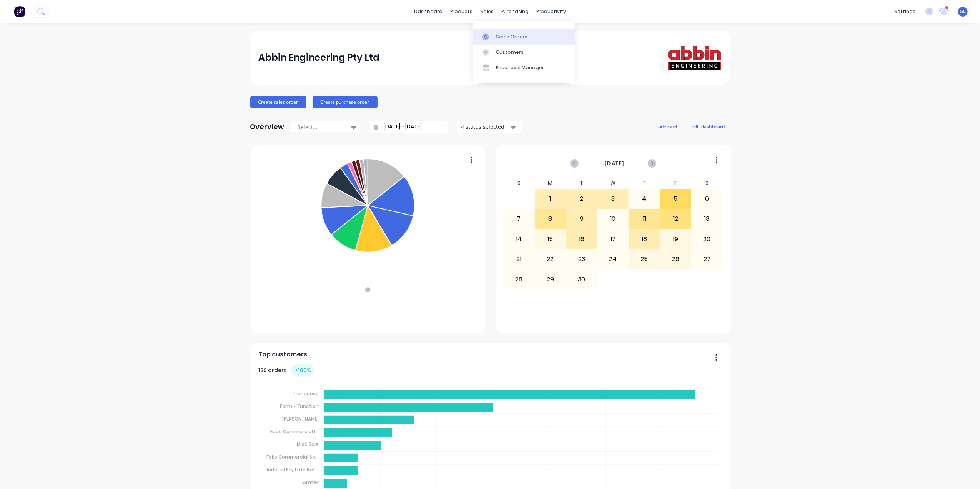 This screenshot has height=489, width=980. I want to click on div: purchasing, so click(515, 12).